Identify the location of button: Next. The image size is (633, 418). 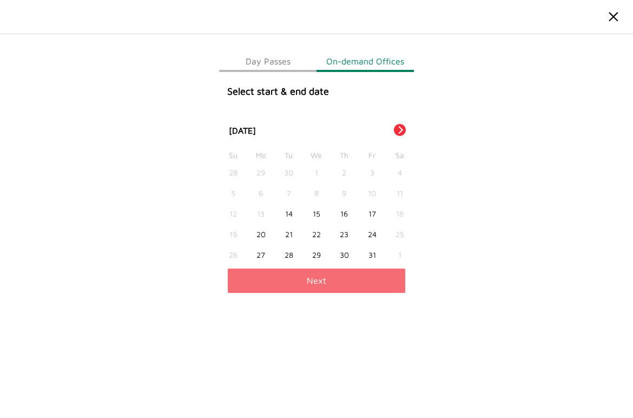
(317, 280).